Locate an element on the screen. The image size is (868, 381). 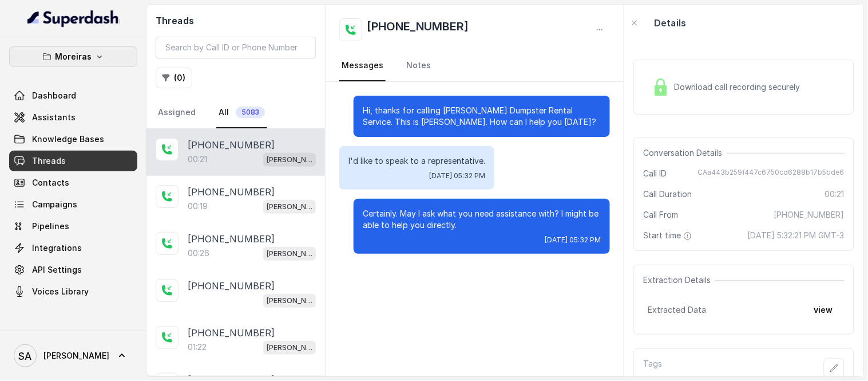
span: 5083 is located at coordinates (250, 112).